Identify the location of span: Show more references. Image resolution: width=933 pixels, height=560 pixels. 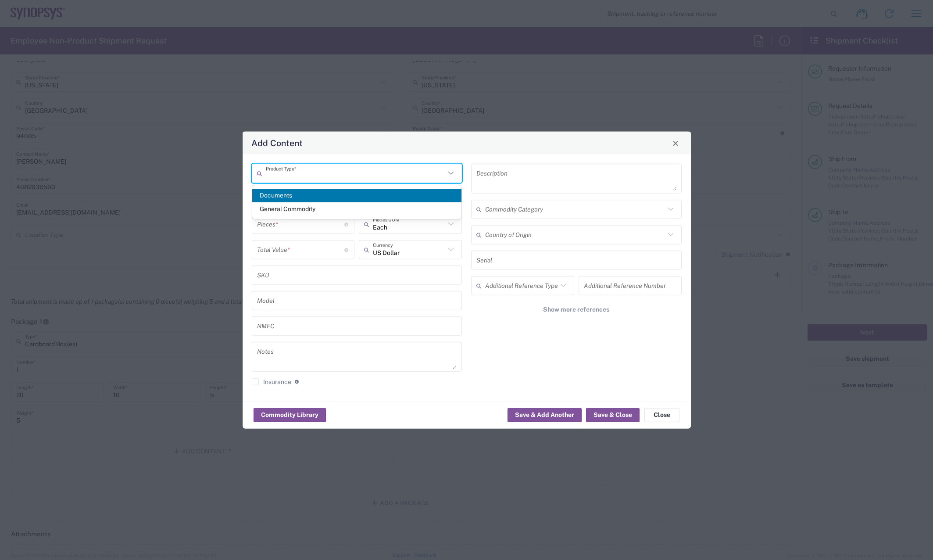
(576, 309).